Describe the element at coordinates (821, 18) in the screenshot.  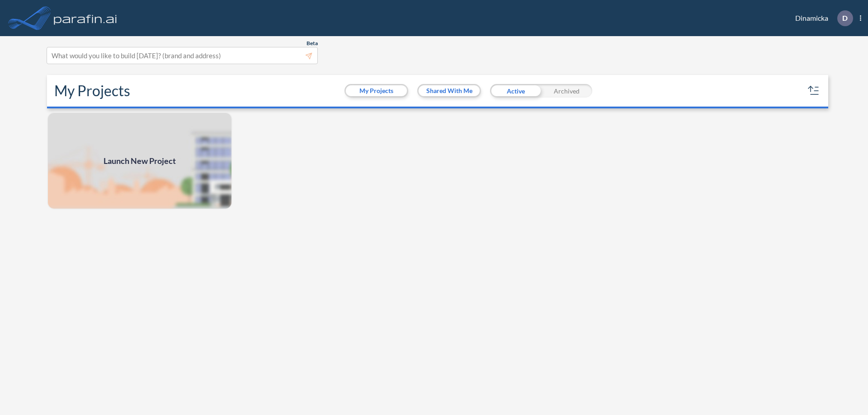
I see `div: Dinamicka` at that location.